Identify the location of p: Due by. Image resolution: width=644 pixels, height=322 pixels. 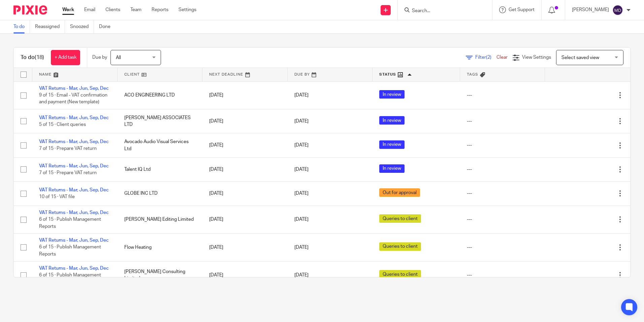
(100, 57).